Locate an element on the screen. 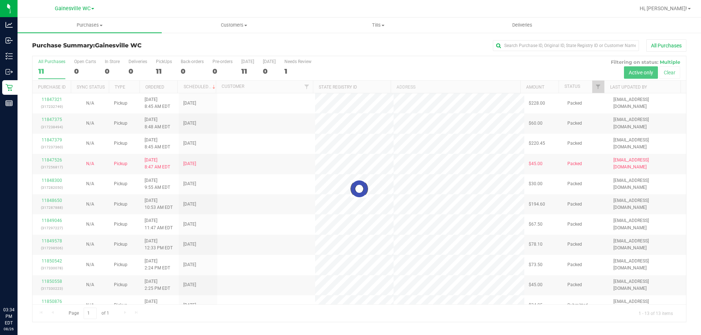 Image resolution: width=701 pixels, height=335 pixels. h3: Purchase Summary: is located at coordinates (141, 46).